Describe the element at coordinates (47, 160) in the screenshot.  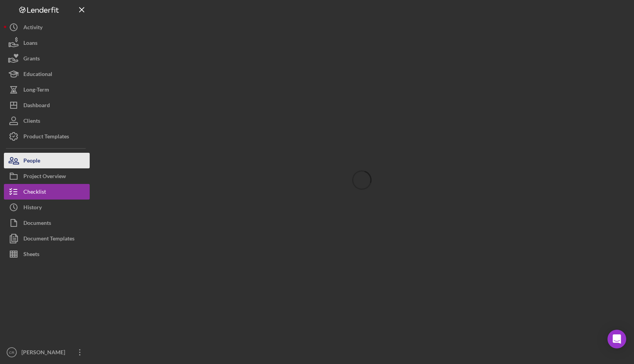
I see `button: People` at that location.